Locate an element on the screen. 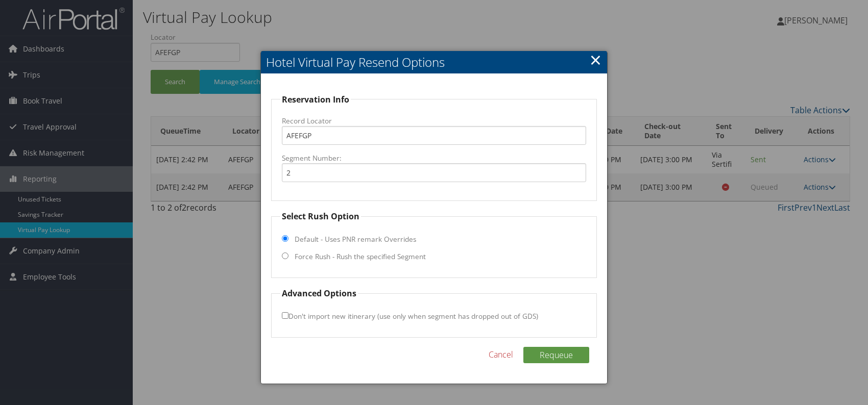  button: Requeue is located at coordinates (556, 356).